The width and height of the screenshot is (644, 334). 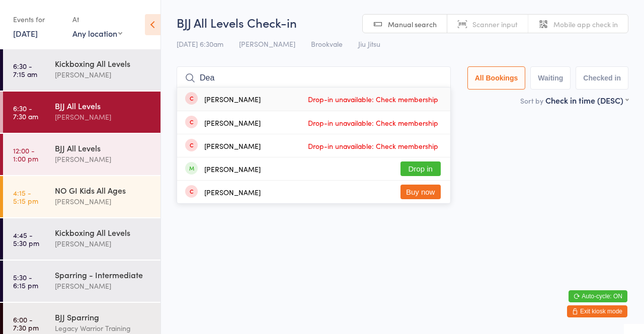 What do you see at coordinates (402, 22) in the screenshot?
I see `h2: BJJ All Levels Check-in` at bounding box center [402, 22].